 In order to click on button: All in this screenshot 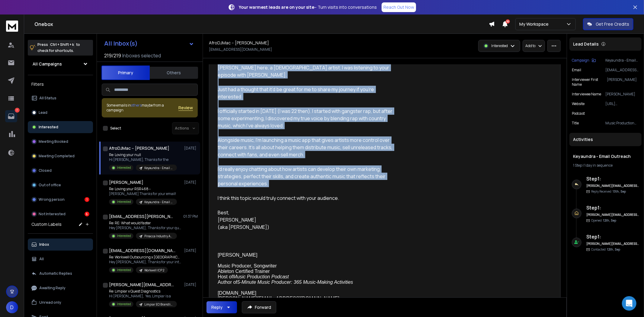, I will do `click(61, 259)`.